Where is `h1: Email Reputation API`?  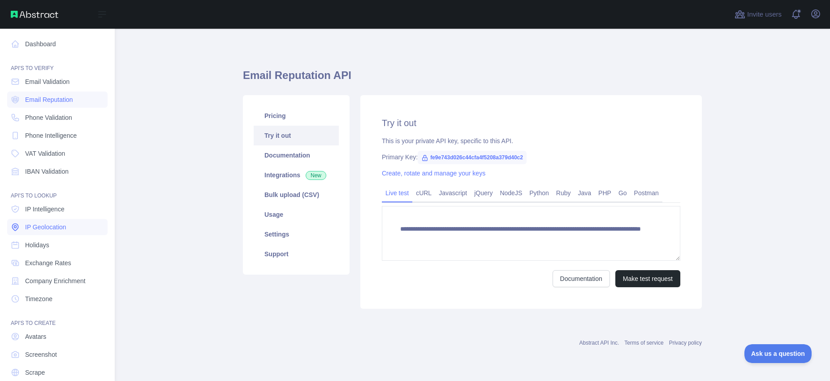
h1: Email Reputation API is located at coordinates (472, 79).